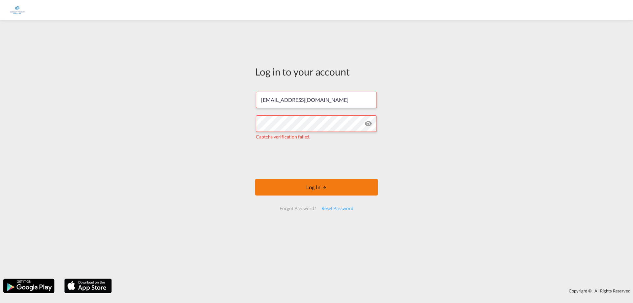  What do you see at coordinates (316, 187) in the screenshot?
I see `button: LOGIN` at bounding box center [316, 187].